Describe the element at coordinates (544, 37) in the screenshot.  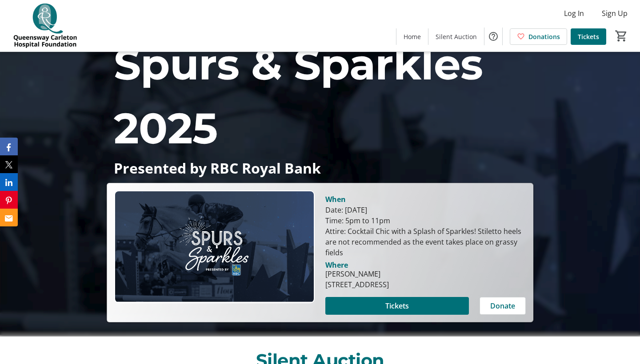
I see `span: Donations` at that location.